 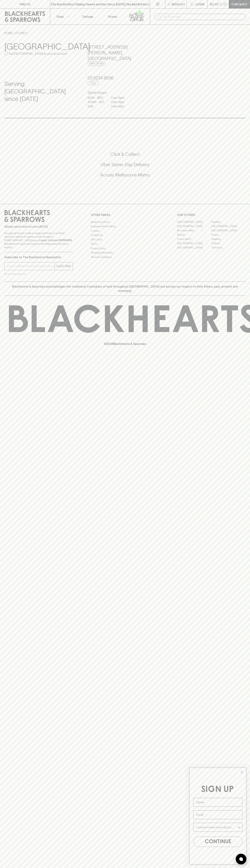 I want to click on a: Gift Cards, so click(x=125, y=240).